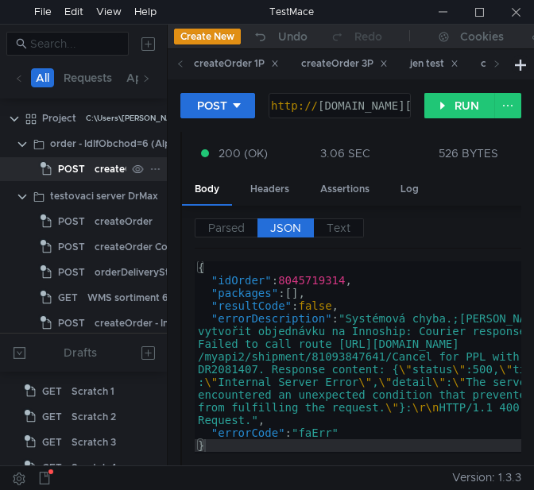  Describe the element at coordinates (165, 272) in the screenshot. I see `div: orderDeliveryStatus - test 900` at that location.